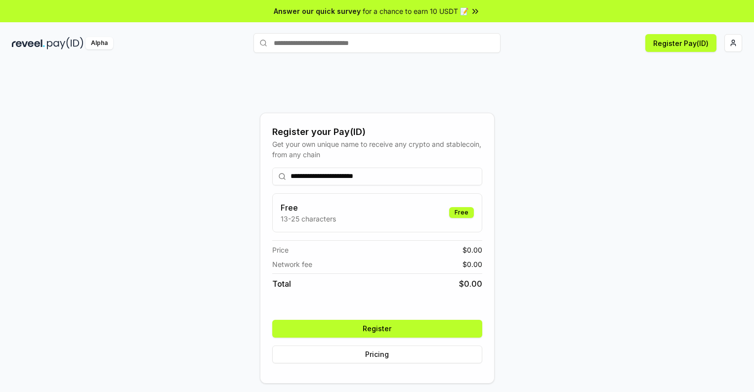  What do you see at coordinates (308, 208) in the screenshot?
I see `h3: Free` at bounding box center [308, 208].